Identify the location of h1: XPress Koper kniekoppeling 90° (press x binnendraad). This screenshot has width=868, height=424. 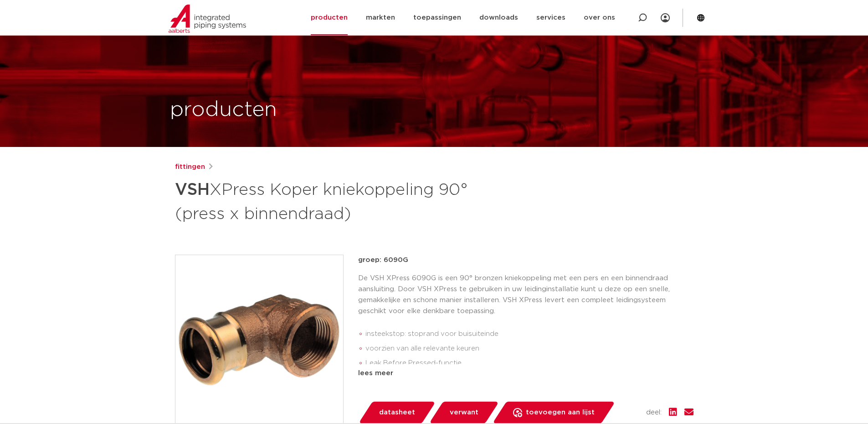
(346, 201).